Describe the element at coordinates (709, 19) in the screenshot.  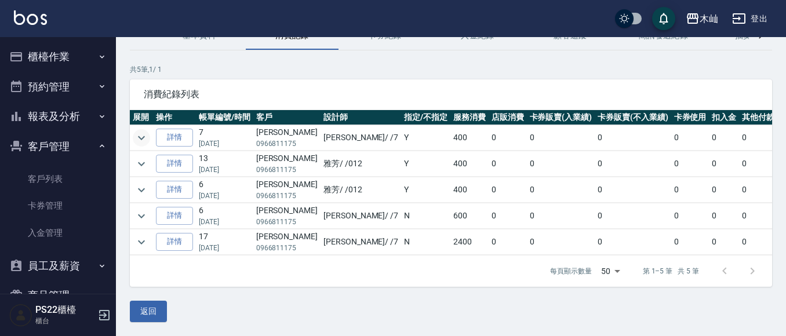
I see `div: 木屾` at that location.